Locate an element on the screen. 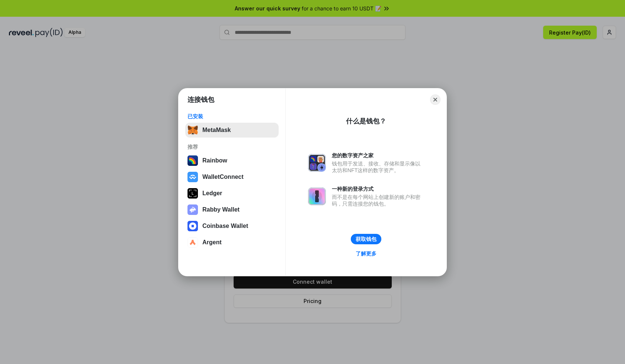  div: 一种新的登录方式 is located at coordinates (378, 189).